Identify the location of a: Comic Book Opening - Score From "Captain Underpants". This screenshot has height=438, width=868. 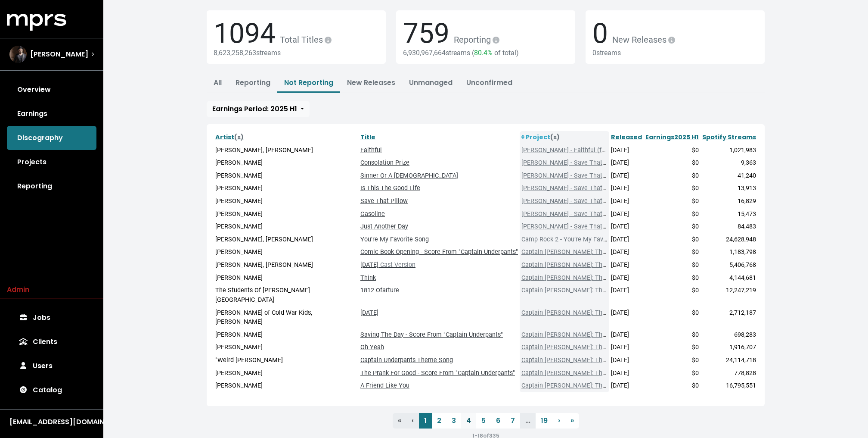
(439, 252).